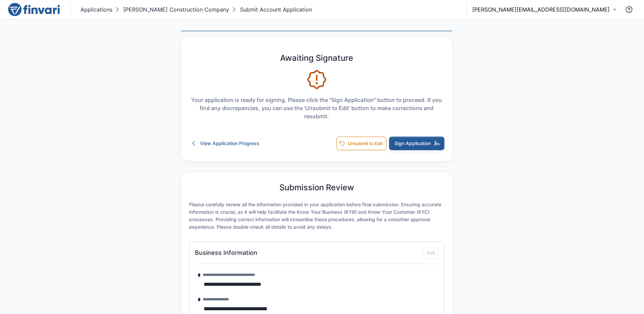 This screenshot has width=644, height=314. What do you see at coordinates (317, 216) in the screenshot?
I see `h6: Please carefully review all the information provided in your application before final submission....` at bounding box center [317, 216].